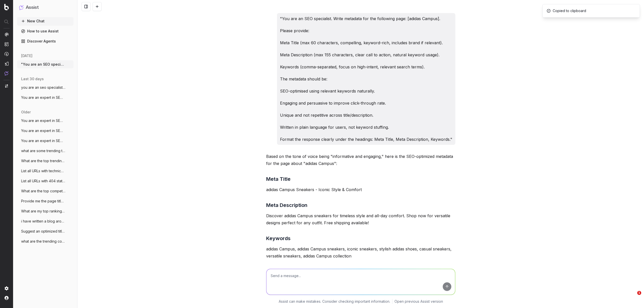 The height and width of the screenshot is (308, 644). What do you see at coordinates (6, 64) in the screenshot?
I see `img: Studio` at bounding box center [6, 64].